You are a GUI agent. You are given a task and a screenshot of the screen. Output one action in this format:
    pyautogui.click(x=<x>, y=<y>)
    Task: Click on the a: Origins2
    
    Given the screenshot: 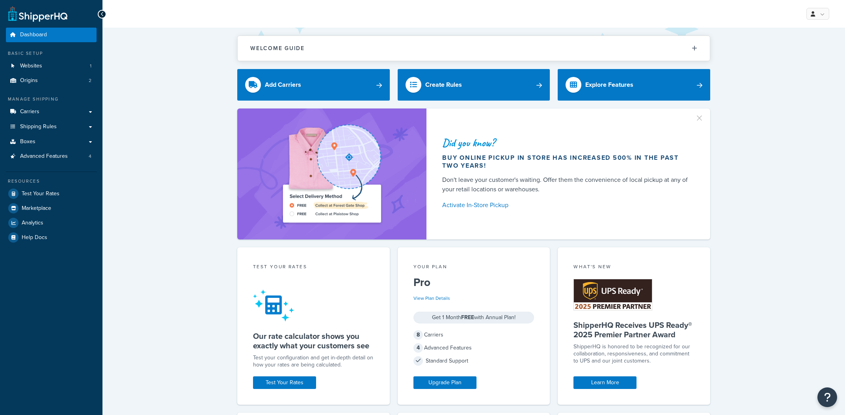 What is the action you would take?
    pyautogui.click(x=51, y=80)
    